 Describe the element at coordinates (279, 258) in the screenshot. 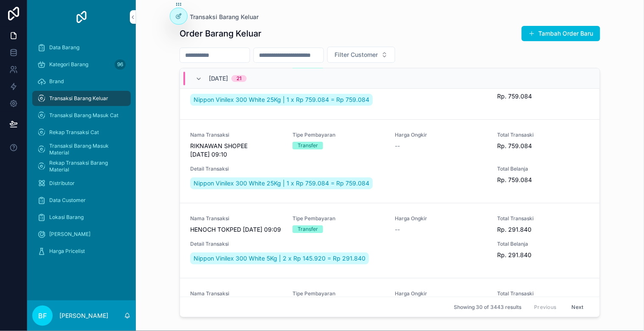

I see `a: Nippon Vinilex 300 White 5Kg | 2 x Rp 145.920 = Rp 291.840` at that location.